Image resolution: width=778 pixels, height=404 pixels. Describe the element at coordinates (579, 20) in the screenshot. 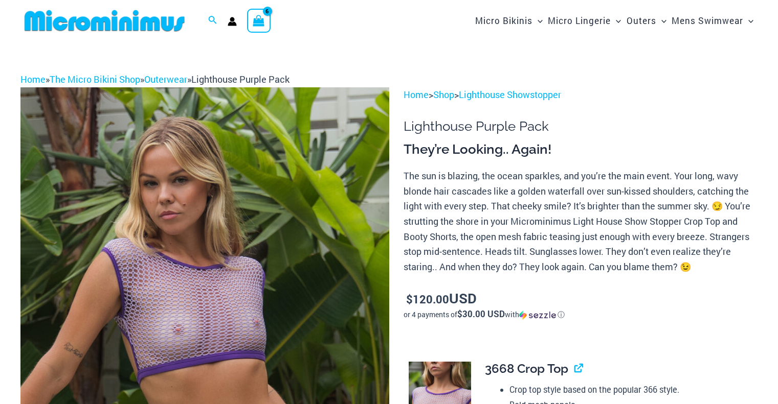

I see `span: Micro Lingerie` at that location.